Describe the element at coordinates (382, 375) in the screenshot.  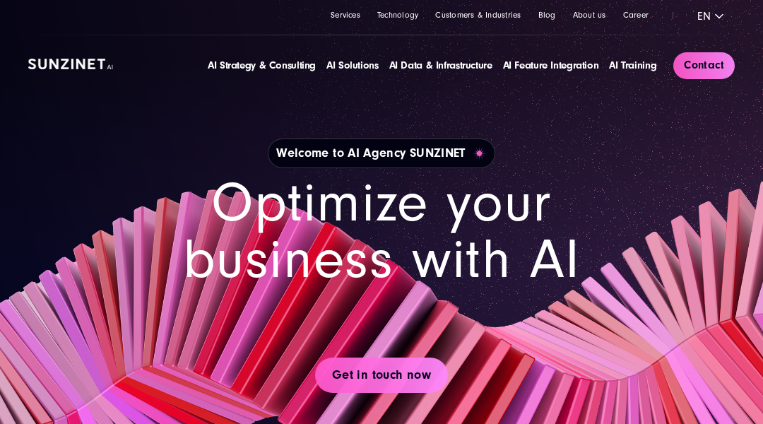
I see `a: Get in touch now` at that location.